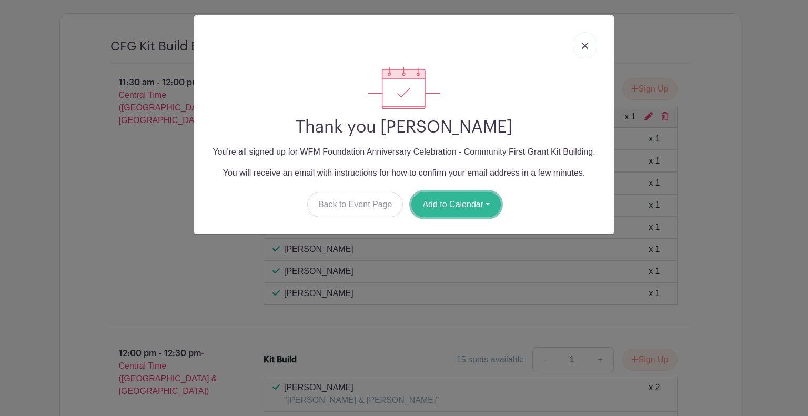 The image size is (808, 416). What do you see at coordinates (404, 88) in the screenshot?
I see `img: signup_complete-c468d5dda3e2740ee63a24cb0ba0d3ce5d8a4ecd24259e683200fb1569d990c8.svg` at bounding box center [404, 88].